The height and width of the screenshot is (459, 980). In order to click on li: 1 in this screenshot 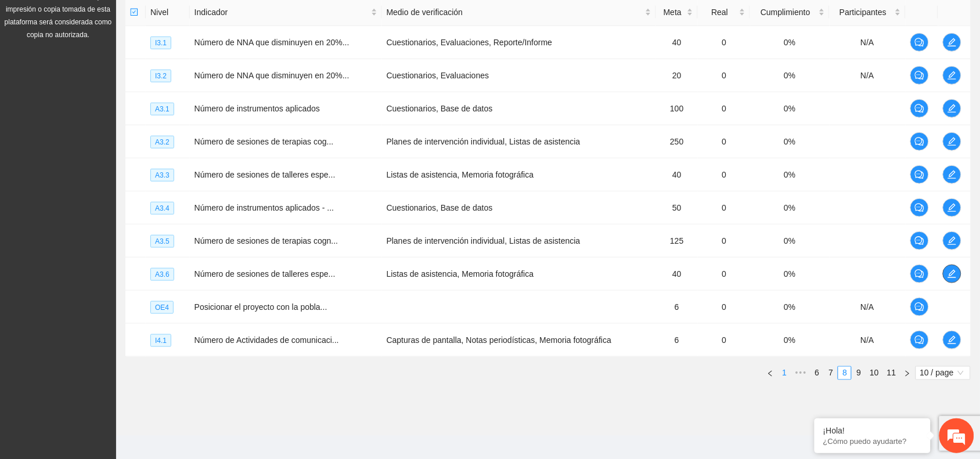, I will do `click(784, 374)`.